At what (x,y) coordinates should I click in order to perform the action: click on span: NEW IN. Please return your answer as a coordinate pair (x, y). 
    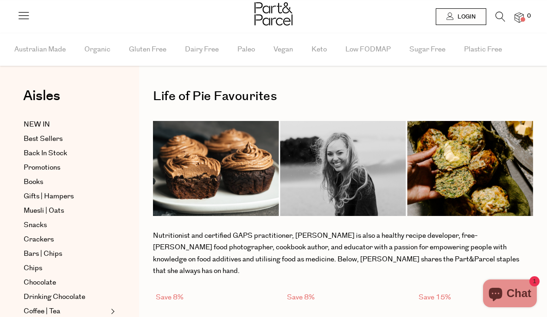
    Looking at the image, I should click on (37, 125).